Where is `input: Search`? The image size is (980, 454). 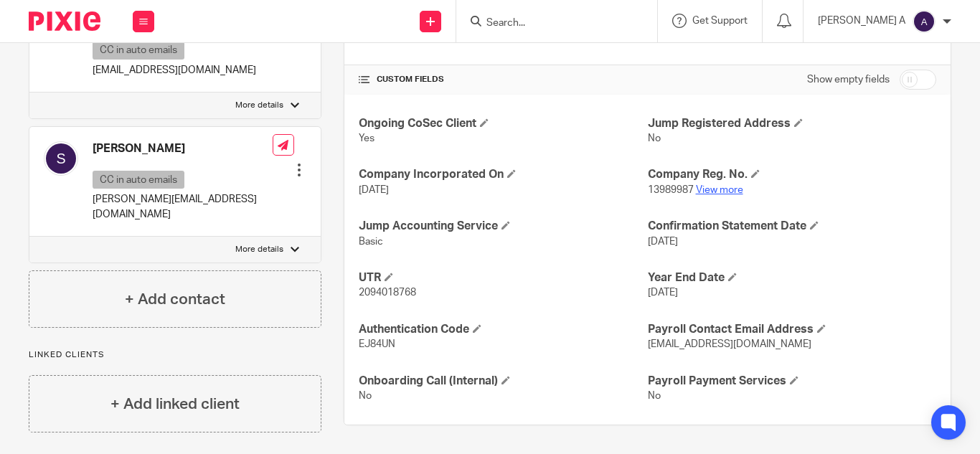 input: Search is located at coordinates (550, 24).